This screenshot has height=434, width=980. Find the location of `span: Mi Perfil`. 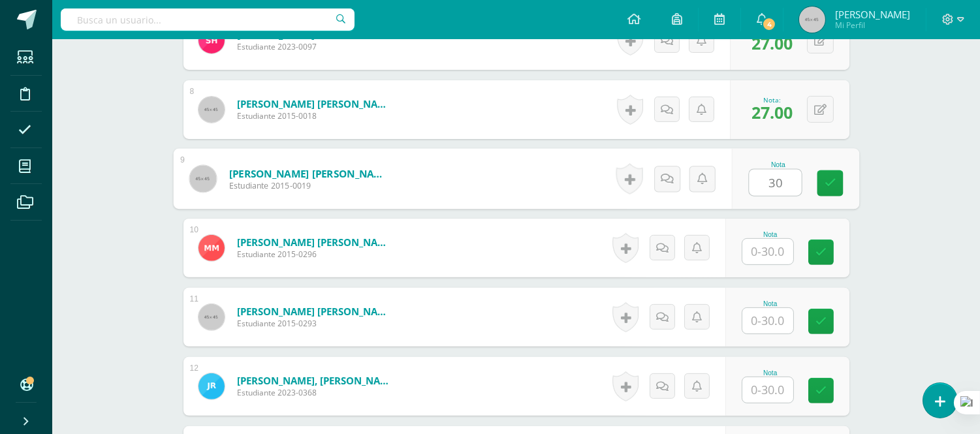

span: Mi Perfil is located at coordinates (872, 24).